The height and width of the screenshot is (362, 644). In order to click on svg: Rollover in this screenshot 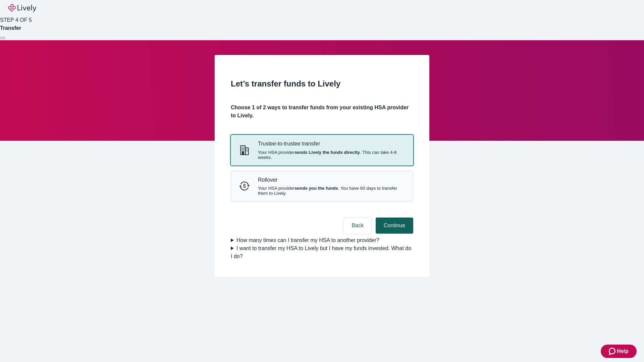, I will do `click(245, 186)`.